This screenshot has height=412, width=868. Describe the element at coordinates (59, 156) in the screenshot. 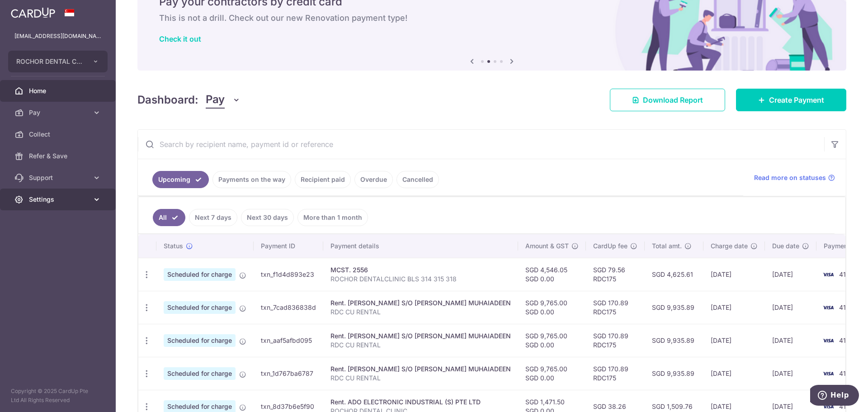

I see `span: Refer & Save` at that location.